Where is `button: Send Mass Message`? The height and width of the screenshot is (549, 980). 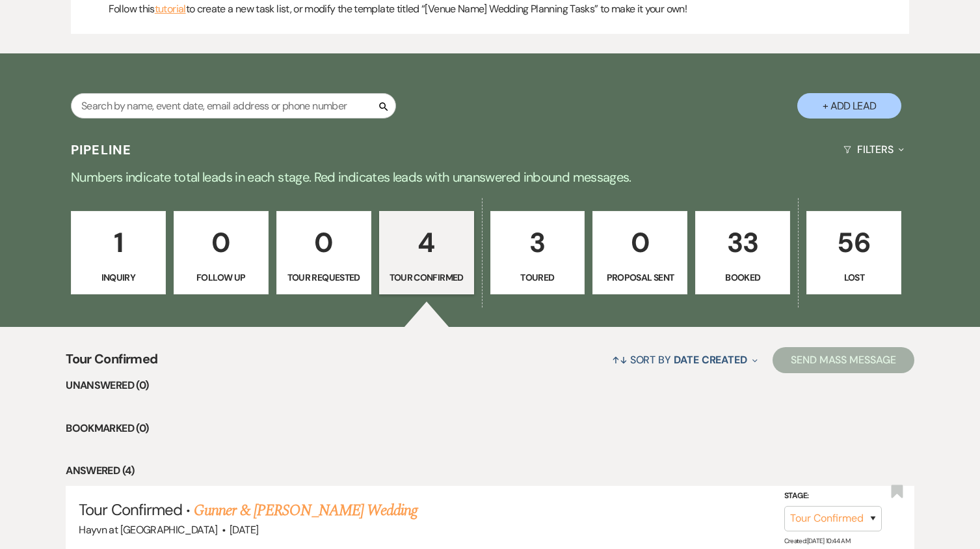 button: Send Mass Message is located at coordinates (844, 360).